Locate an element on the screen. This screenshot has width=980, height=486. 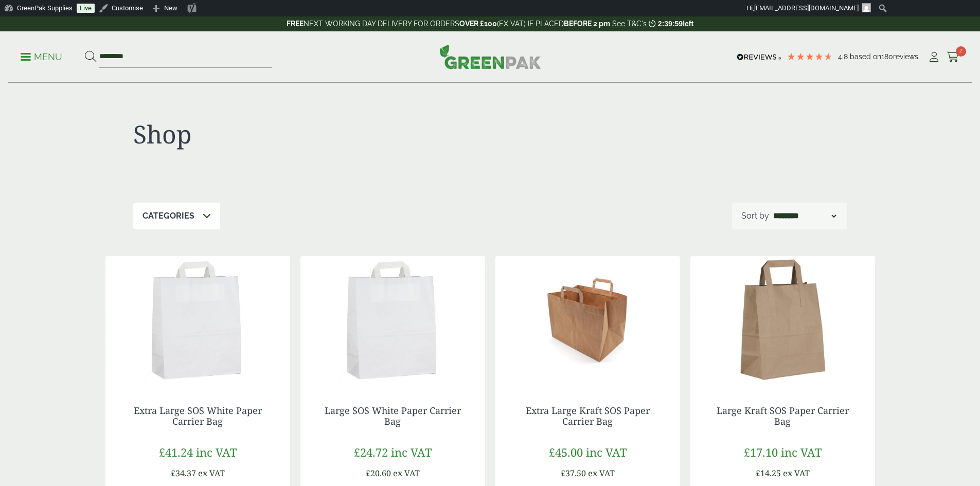
span: £37.50 is located at coordinates (573, 473).